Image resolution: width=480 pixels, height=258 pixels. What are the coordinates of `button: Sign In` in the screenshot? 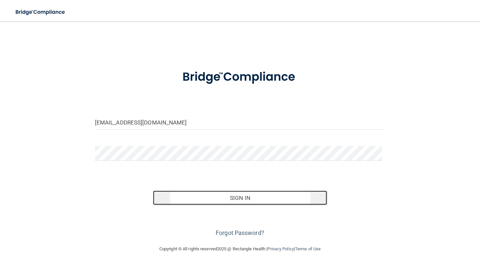 It's located at (240, 198).